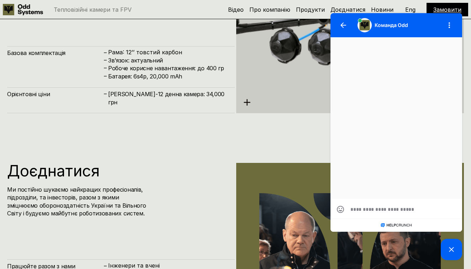 The image size is (471, 269). I want to click on a: Новини, so click(382, 10).